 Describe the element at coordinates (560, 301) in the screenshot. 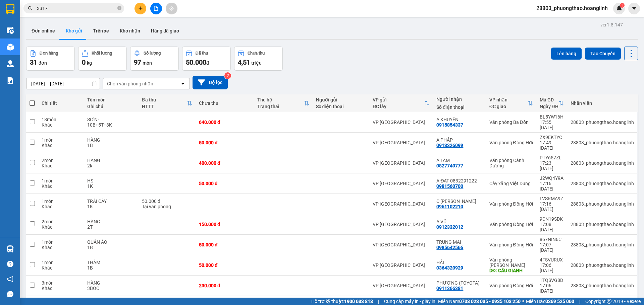

I see `strong: 0369 525 060` at that location.